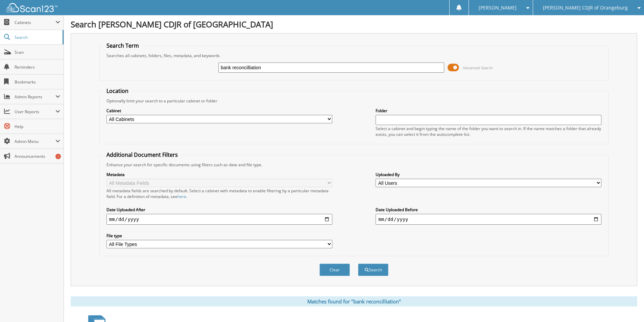 This screenshot has height=322, width=644. What do you see at coordinates (182, 196) in the screenshot?
I see `a: here` at bounding box center [182, 196].